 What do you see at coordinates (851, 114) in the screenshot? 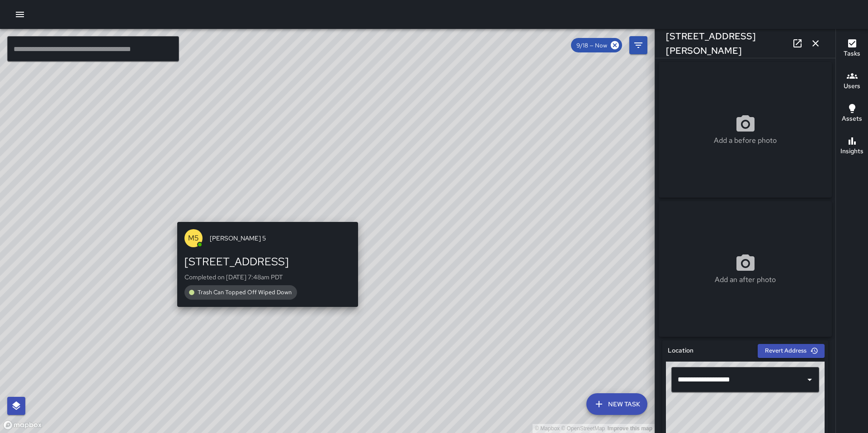
I see `button: Assets` at bounding box center [851, 114].